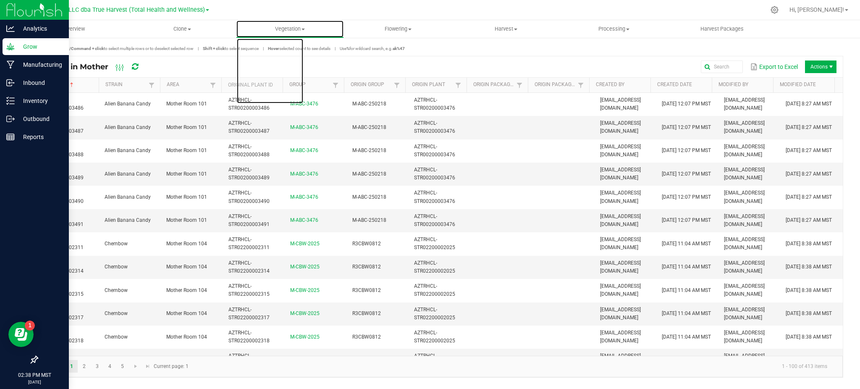 The image size is (860, 389). I want to click on span: AZTRHCL-STR02200002311, so click(249, 243).